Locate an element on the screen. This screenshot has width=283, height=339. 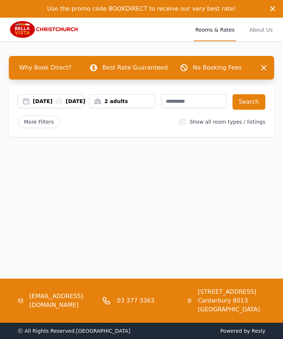
a: Resly is located at coordinates (258, 331).